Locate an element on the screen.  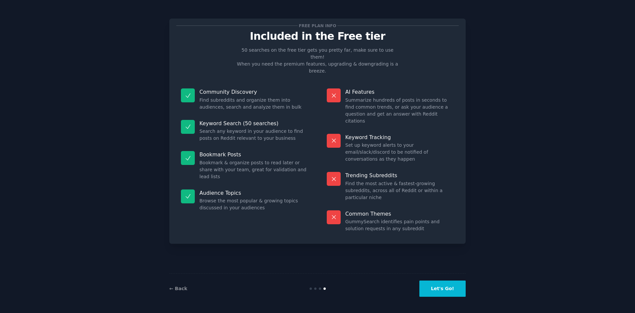
dd: GummySearch identifies pain points and solution requests in any subreddit is located at coordinates (400, 225).